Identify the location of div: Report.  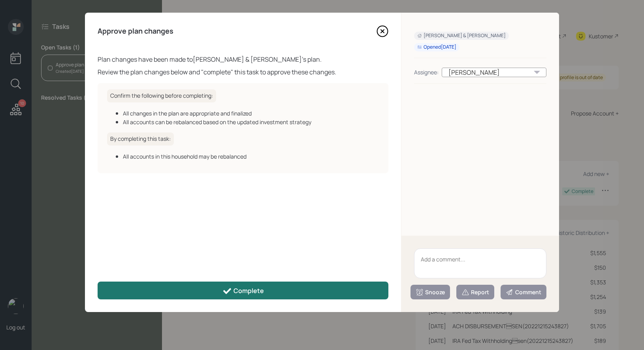
(475, 292).